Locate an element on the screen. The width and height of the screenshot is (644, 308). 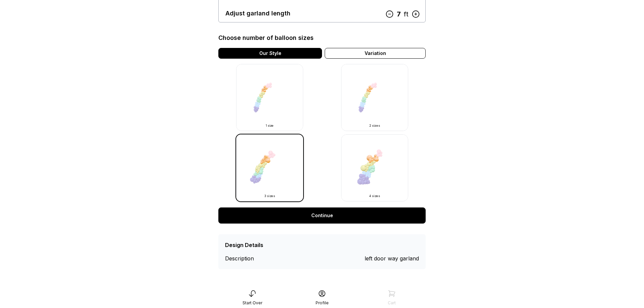
a: Continue is located at coordinates (322, 215).